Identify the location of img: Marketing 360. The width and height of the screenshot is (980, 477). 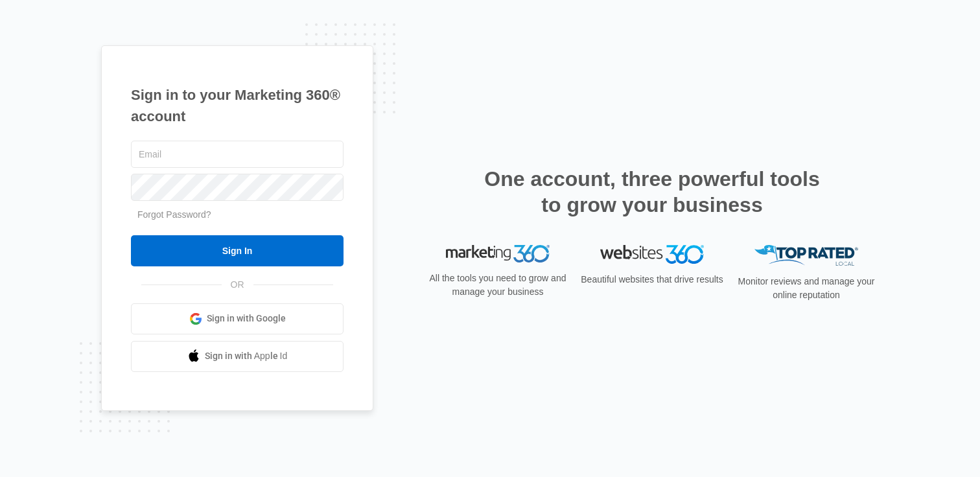
(498, 254).